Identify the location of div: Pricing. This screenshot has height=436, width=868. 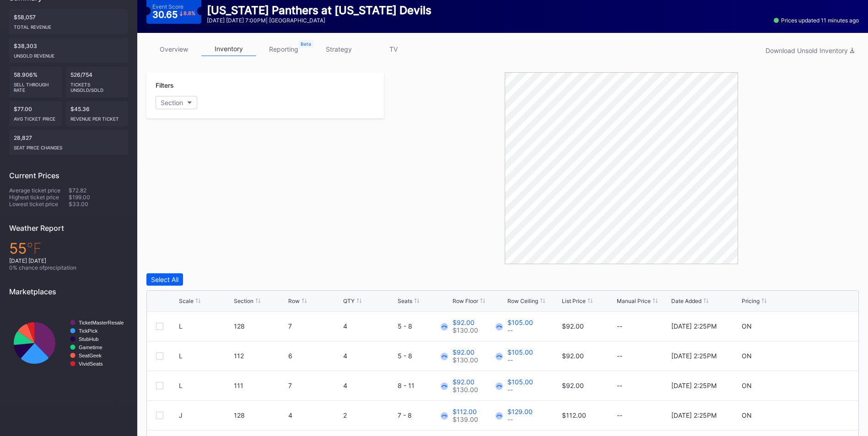
(750, 301).